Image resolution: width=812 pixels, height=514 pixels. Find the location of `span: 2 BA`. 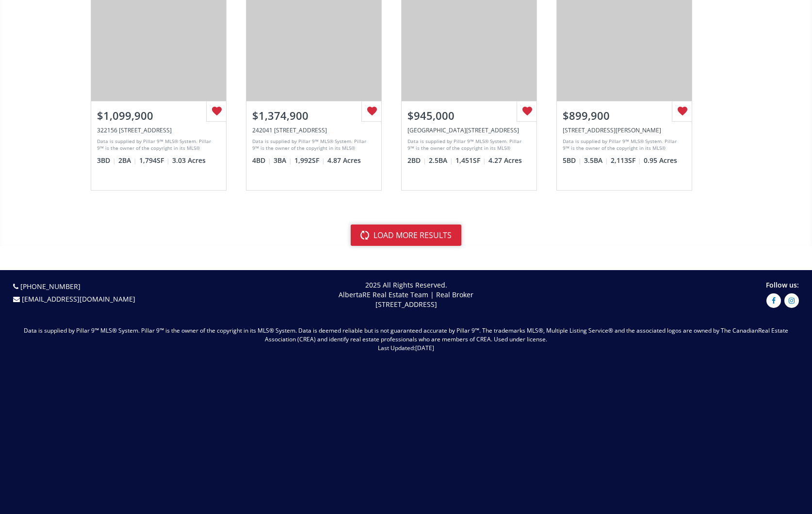

span: 2 BA is located at coordinates (127, 161).